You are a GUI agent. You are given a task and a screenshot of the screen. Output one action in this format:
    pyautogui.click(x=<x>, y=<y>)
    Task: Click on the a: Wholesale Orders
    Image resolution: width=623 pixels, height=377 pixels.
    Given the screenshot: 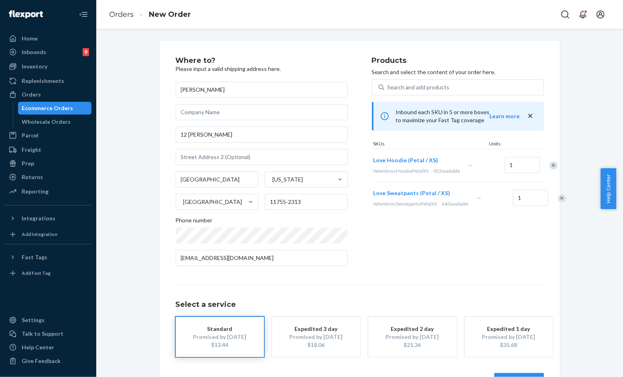 What is the action you would take?
    pyautogui.click(x=55, y=122)
    